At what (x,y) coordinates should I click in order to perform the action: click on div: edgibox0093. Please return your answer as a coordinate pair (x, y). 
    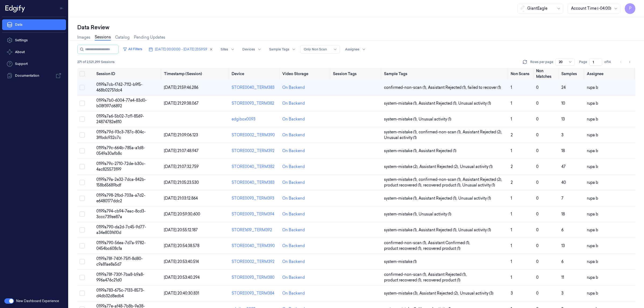
    Looking at the image, I should click on (255, 119).